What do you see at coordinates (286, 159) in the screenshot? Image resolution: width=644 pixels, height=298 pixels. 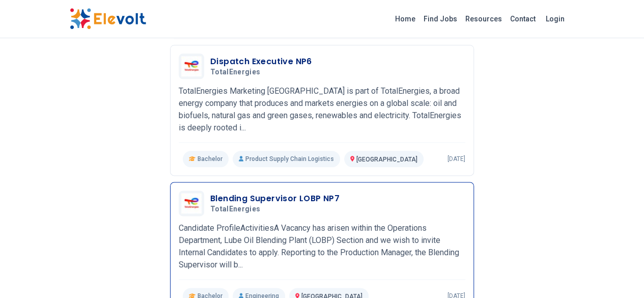 I see `p: Product Supply Chain Logistics` at bounding box center [286, 159].